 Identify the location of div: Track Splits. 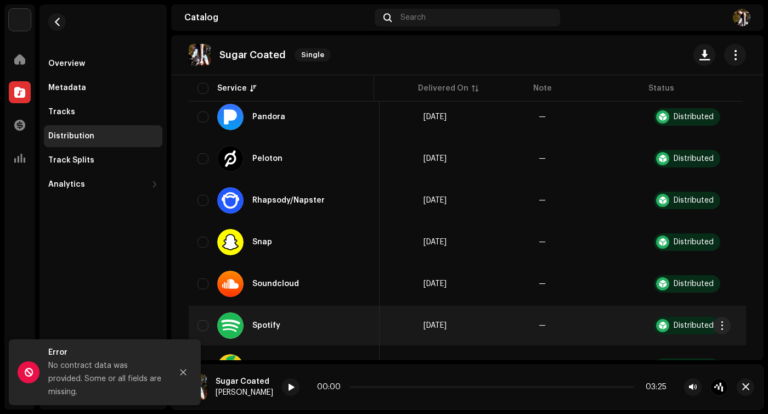
(71, 160).